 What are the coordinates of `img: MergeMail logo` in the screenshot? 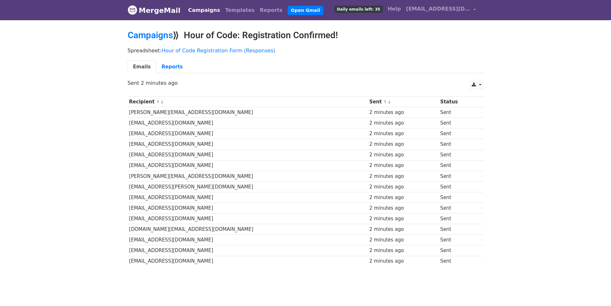 It's located at (133, 10).